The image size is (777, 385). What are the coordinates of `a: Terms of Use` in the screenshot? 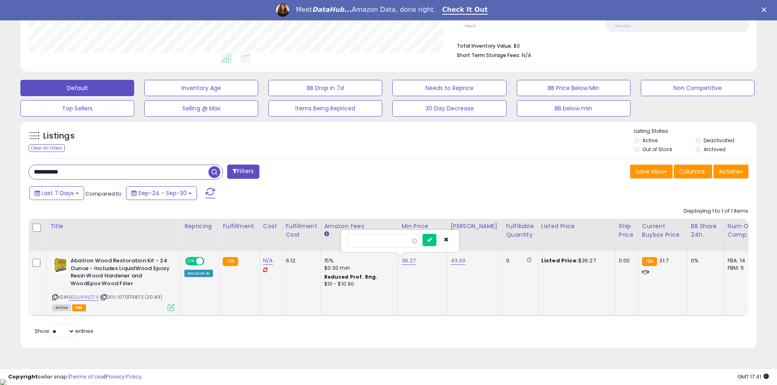 It's located at (87, 377).